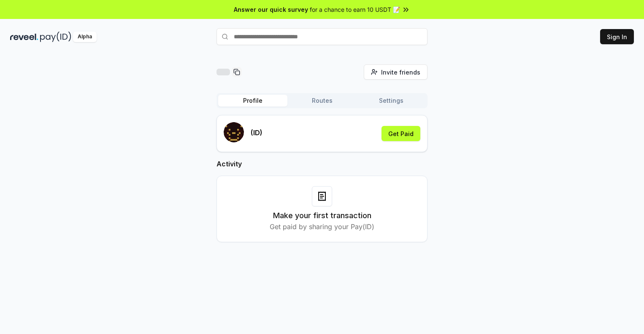 The height and width of the screenshot is (334, 644). I want to click on p: (ID), so click(256, 133).